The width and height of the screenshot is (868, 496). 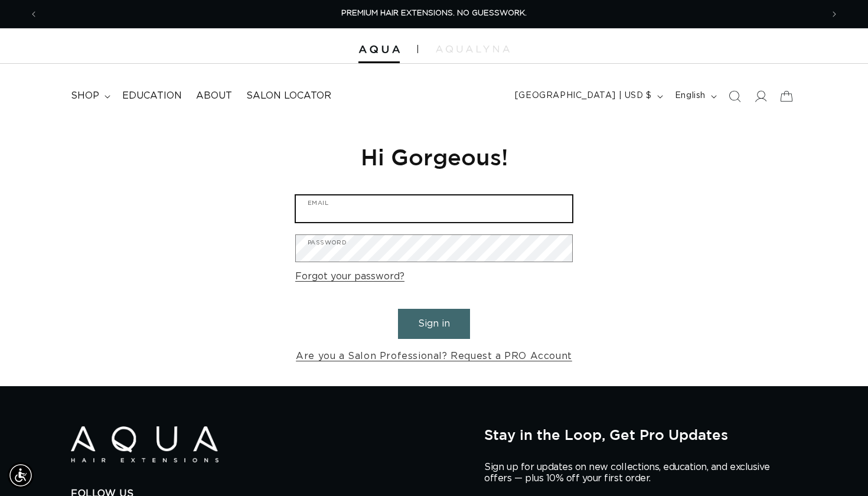 I want to click on span: Education, so click(x=152, y=95).